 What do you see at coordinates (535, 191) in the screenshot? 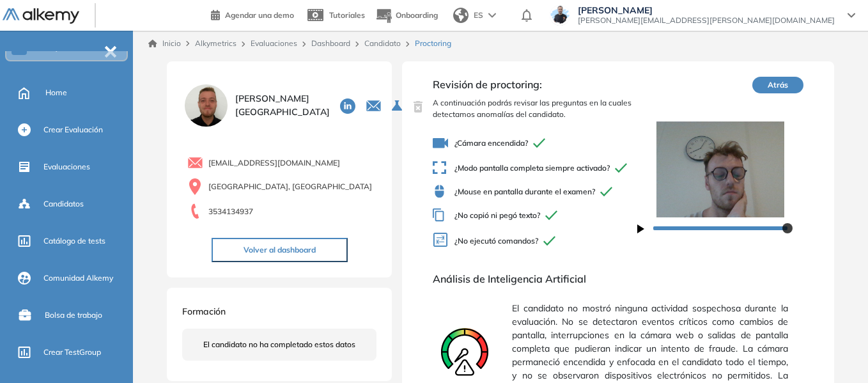
I see `span: ¿Mouse en pantalla durante el examen?` at bounding box center [535, 191].